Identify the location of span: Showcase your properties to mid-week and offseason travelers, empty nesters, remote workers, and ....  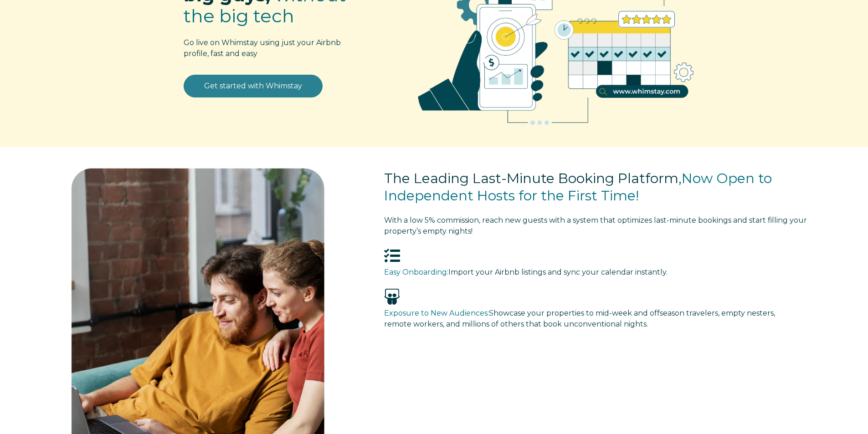
(579, 318).